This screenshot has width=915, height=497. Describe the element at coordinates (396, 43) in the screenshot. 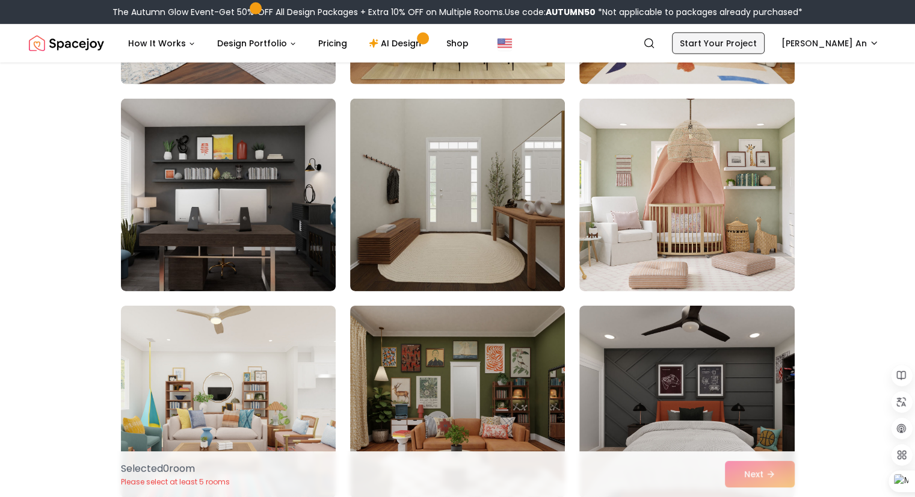

I see `a: AI Design` at that location.